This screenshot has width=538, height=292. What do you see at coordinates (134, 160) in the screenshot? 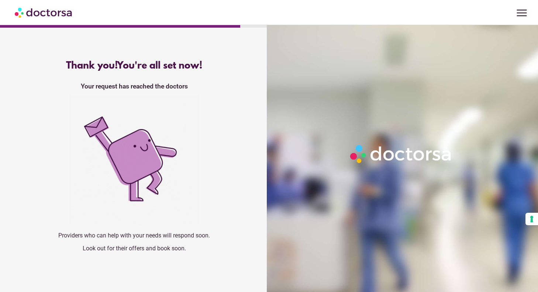
I see `img: success` at bounding box center [134, 160].